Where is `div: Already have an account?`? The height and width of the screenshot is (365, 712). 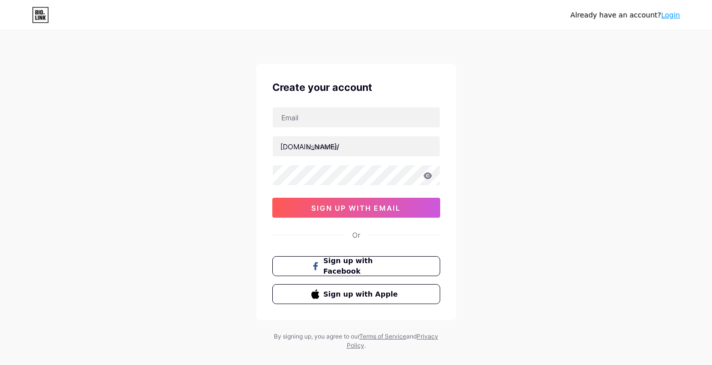 div: Already have an account? is located at coordinates (625, 15).